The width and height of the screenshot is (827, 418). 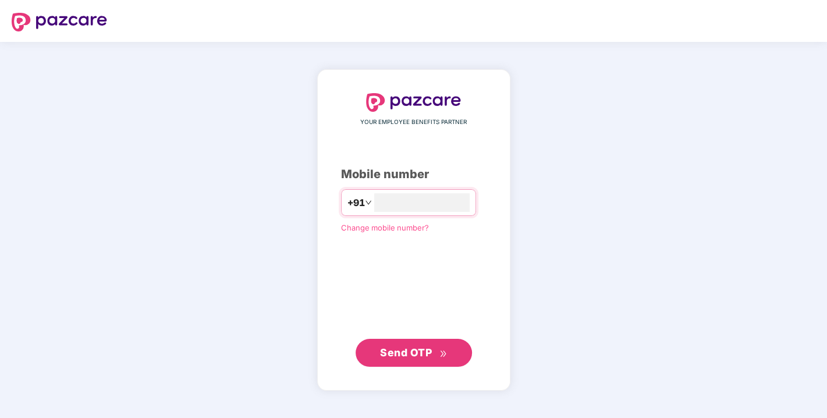 I want to click on span: +91, so click(x=356, y=203).